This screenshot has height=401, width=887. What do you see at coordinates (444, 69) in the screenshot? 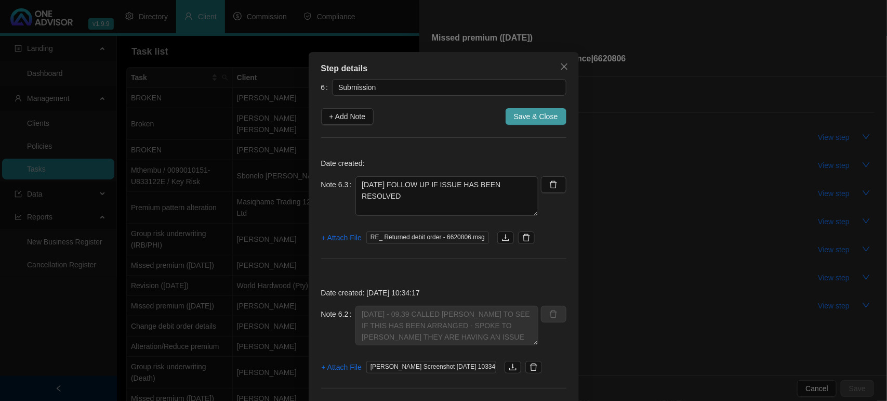
I see `div: Step details` at bounding box center [444, 69].